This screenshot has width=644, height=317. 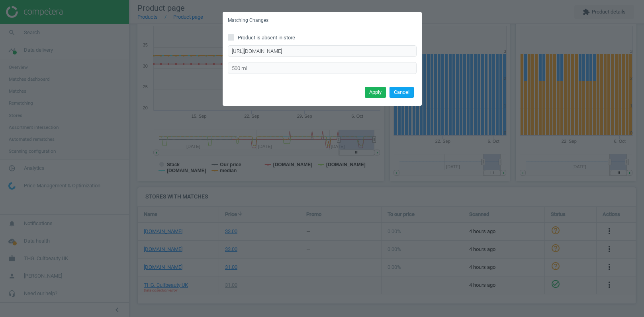 I want to click on input: Enter correct product URL, so click(x=322, y=51).